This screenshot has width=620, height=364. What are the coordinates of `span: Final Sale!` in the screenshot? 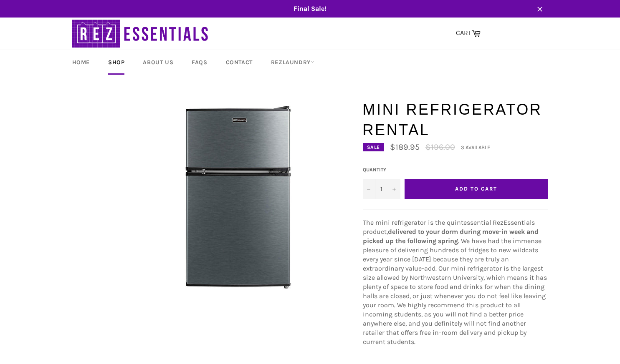 It's located at (310, 9).